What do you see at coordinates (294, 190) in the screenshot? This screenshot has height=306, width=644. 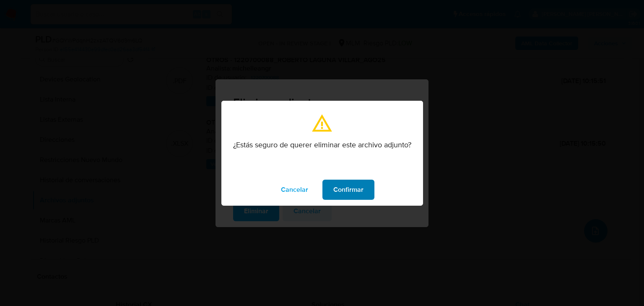 I see `span: Cancelar` at bounding box center [294, 190].